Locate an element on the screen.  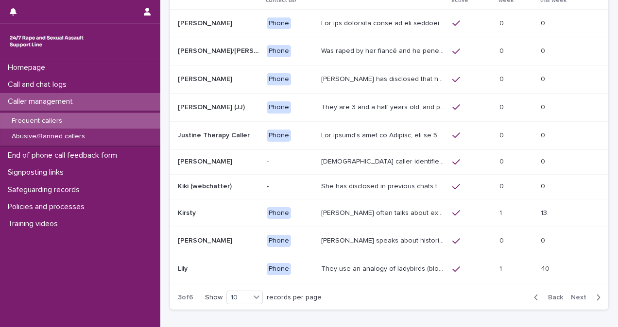
p: They use an analogy of ladybirds (blood) and white syrup (semen). They refer to their imagination... is located at coordinates (384, 268).